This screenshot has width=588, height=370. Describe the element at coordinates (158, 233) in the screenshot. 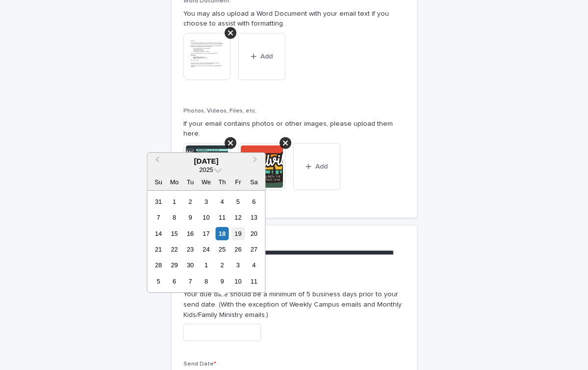

I see `div: Choose Sunday, September 14th, 2025` at that location.